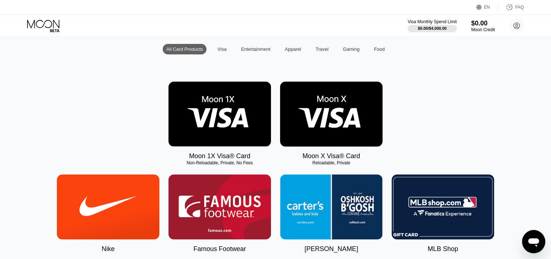  What do you see at coordinates (432, 28) in the screenshot?
I see `div: $0.00 / $4,000.00` at bounding box center [432, 28].